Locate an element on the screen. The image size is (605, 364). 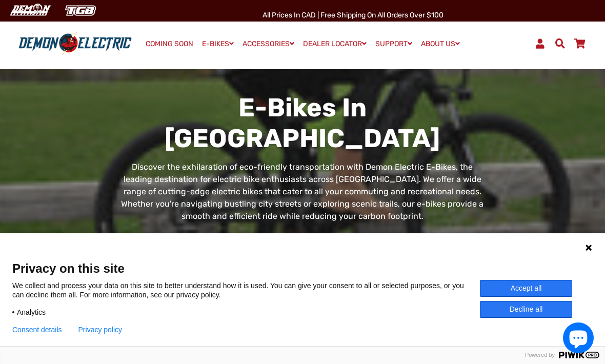
button: Consent details is located at coordinates (37, 330).